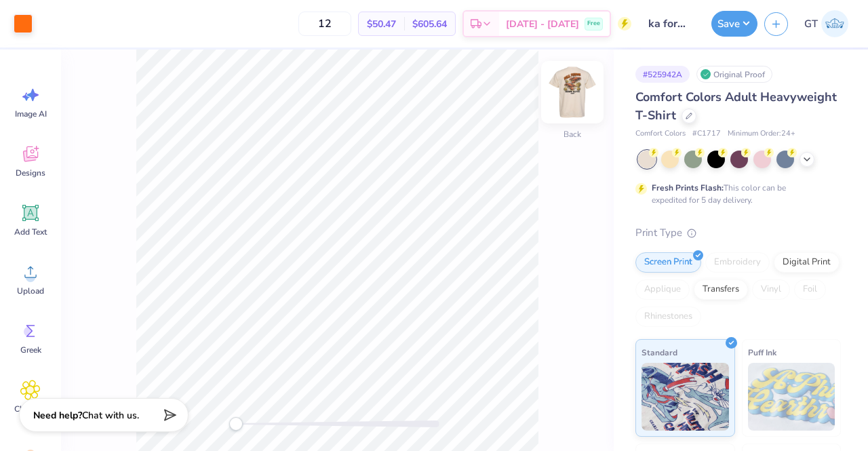 The height and width of the screenshot is (451, 868). What do you see at coordinates (31, 232) in the screenshot?
I see `span: Add Text` at bounding box center [31, 232].